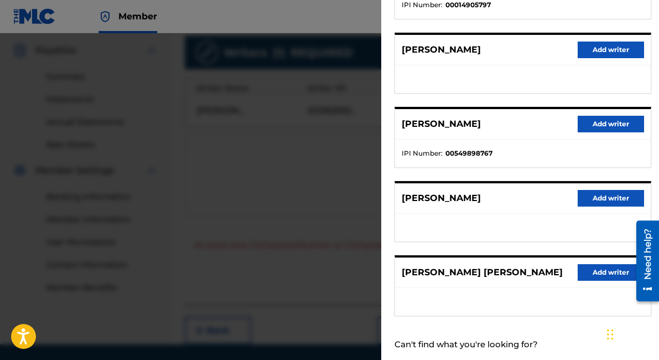 The image size is (659, 360). I want to click on span: IPI Number :, so click(422, 153).